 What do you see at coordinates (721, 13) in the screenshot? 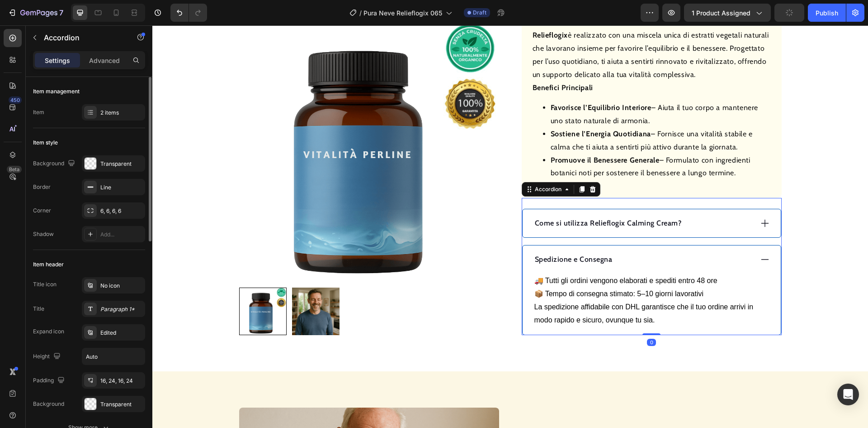
I see `span: 1 product assigned` at bounding box center [721, 13].